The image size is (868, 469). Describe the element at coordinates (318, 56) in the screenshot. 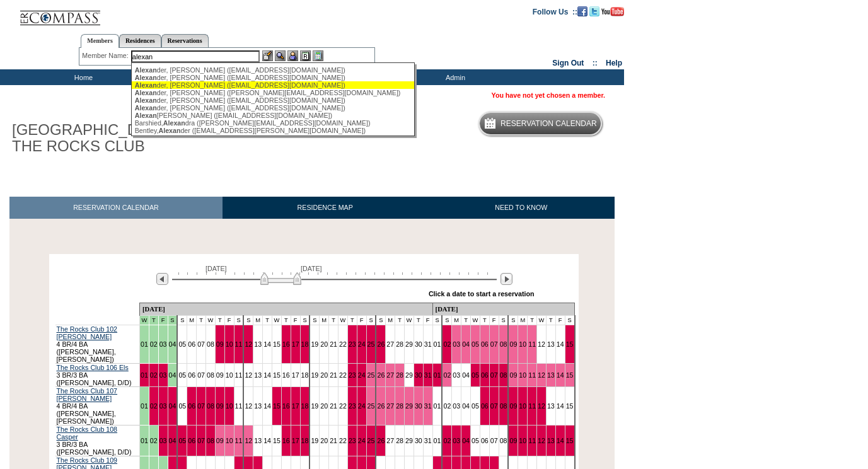

I see `img: b_calculator.gif` at that location.